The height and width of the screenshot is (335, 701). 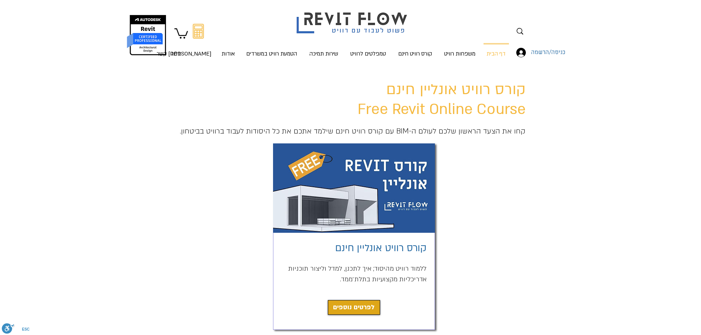 I want to click on a: שירות תמיכה, so click(x=324, y=50).